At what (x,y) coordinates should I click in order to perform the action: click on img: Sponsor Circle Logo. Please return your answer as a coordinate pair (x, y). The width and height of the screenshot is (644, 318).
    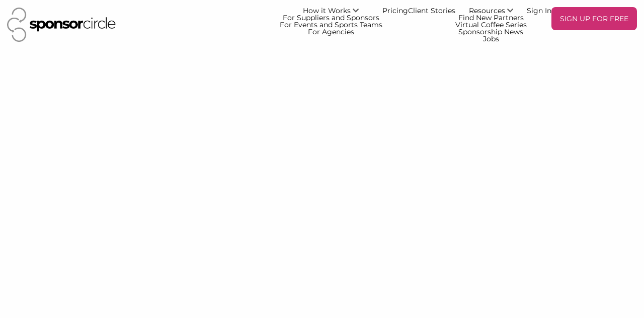
    Looking at the image, I should click on (61, 25).